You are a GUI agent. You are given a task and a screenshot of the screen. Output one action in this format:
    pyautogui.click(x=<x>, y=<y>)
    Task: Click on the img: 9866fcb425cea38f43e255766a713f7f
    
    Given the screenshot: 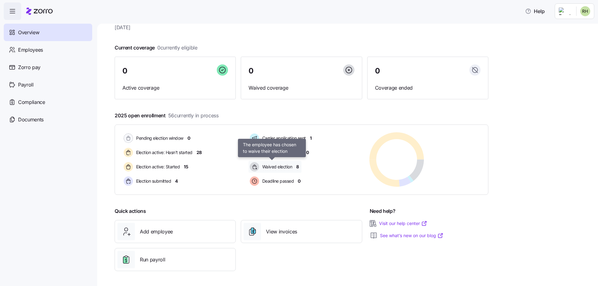 What is the action you would take?
    pyautogui.click(x=585, y=11)
    